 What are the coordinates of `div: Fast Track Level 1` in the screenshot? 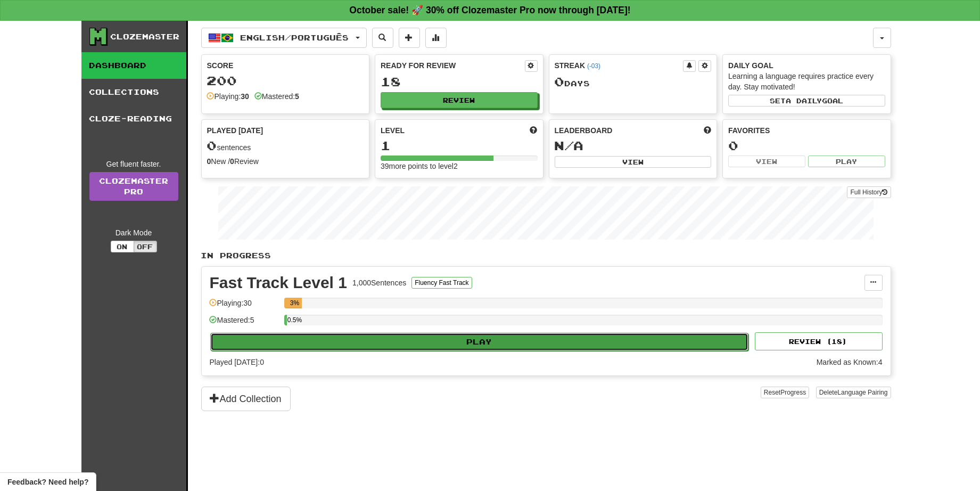 It's located at (278, 283).